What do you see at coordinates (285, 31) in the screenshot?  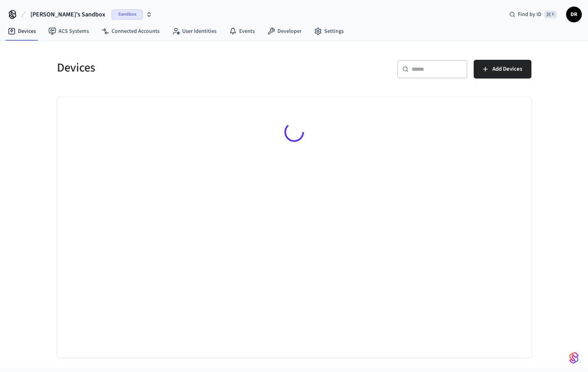 I see `a: Developer` at bounding box center [285, 31].